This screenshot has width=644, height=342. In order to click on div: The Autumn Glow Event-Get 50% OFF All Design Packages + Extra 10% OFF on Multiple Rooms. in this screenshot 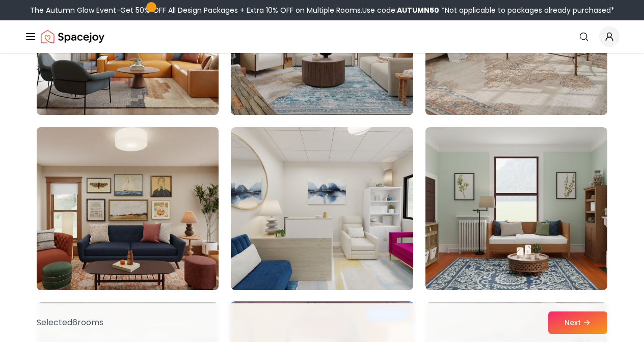, I will do `click(322, 10)`.